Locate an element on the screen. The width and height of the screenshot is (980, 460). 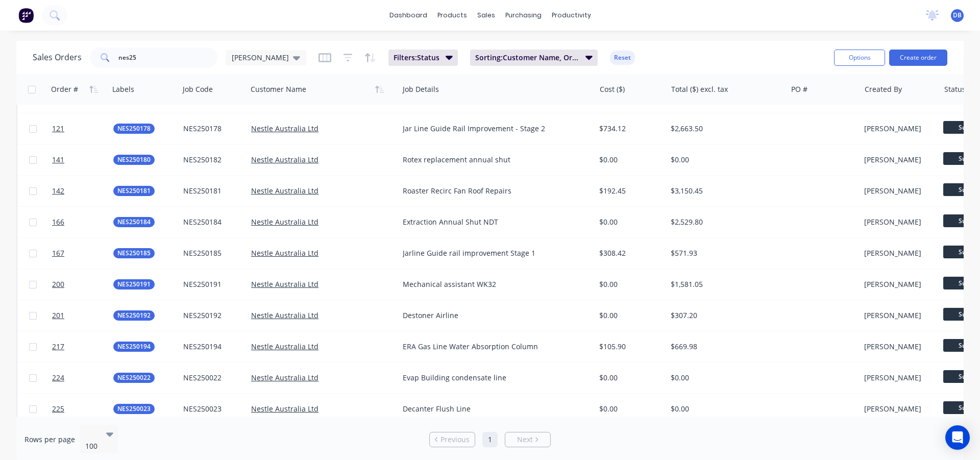
button: Options is located at coordinates (860, 58).